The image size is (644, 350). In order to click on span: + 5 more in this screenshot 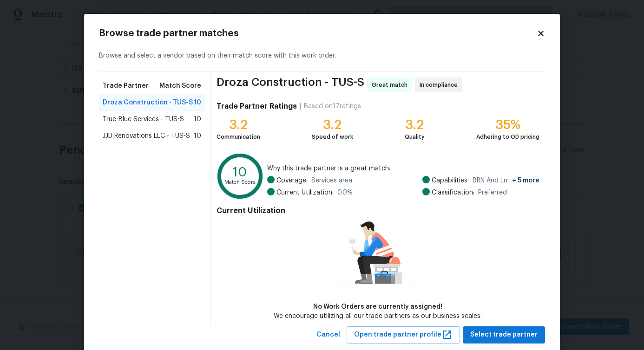, I will do `click(526, 180)`.